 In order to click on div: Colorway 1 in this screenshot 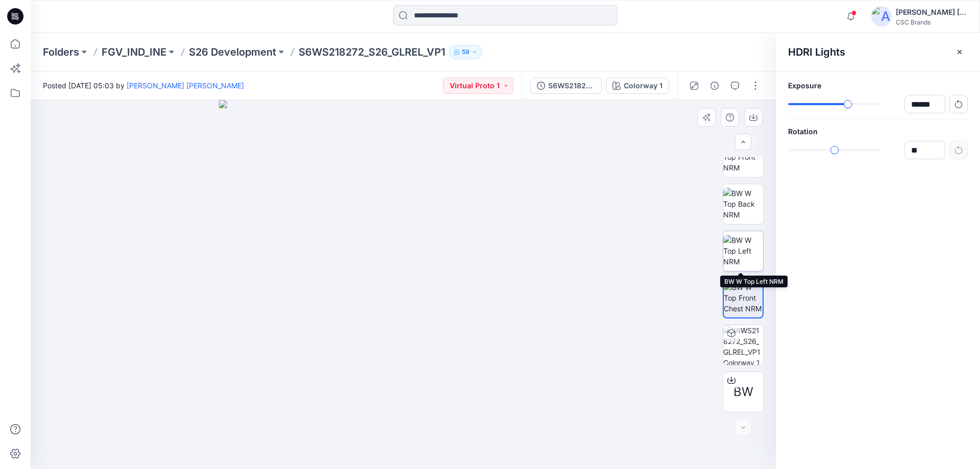, I will do `click(643, 86)`.